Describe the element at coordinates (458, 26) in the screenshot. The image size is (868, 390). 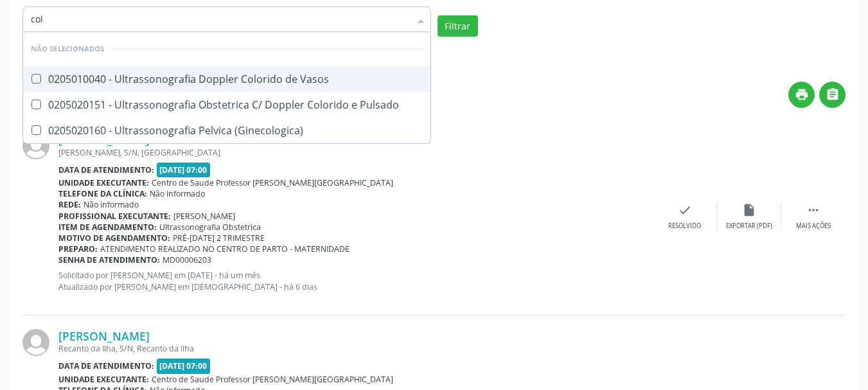
I see `button: Filtrar` at that location.